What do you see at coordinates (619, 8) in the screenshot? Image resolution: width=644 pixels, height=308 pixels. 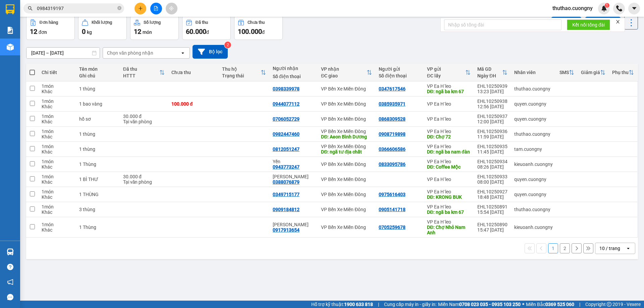 I see `img: phone-icon` at bounding box center [619, 8].